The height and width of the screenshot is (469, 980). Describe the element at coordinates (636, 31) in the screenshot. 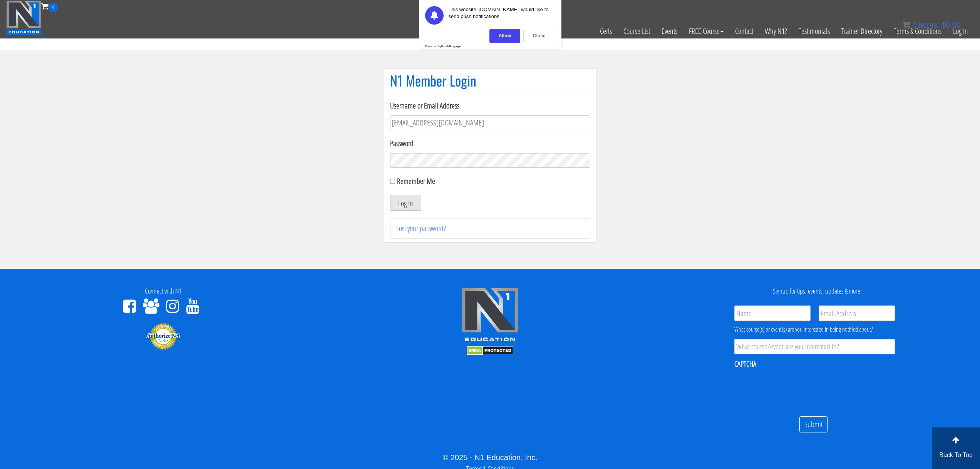

I see `a: Course List` at that location.